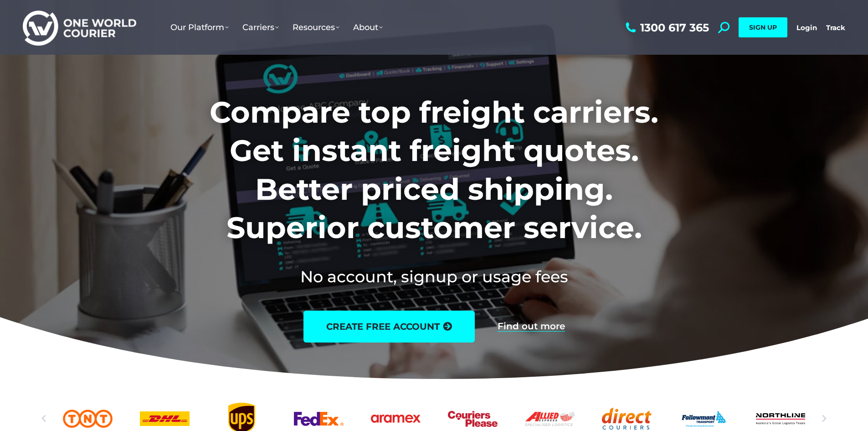 The image size is (868, 431). What do you see at coordinates (316, 27) in the screenshot?
I see `span: Resources` at bounding box center [316, 27].